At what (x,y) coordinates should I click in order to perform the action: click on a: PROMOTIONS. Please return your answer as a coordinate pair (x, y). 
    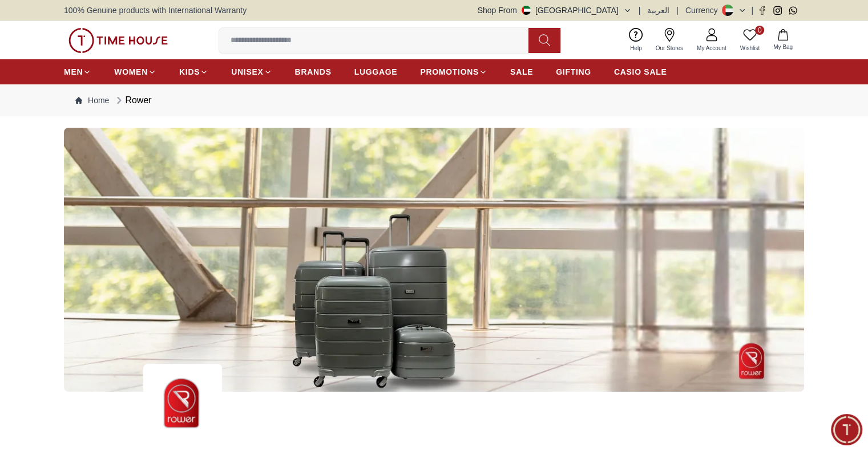
    Looking at the image, I should click on (453, 72).